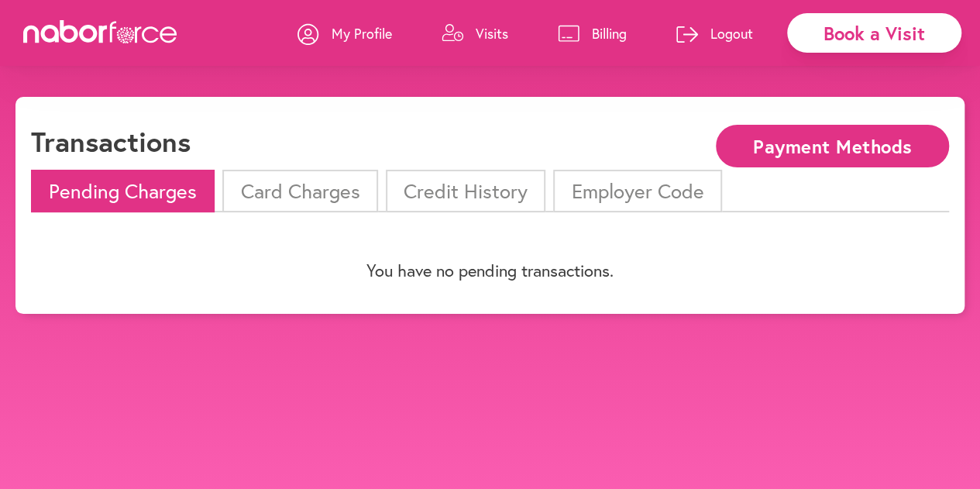  Describe the element at coordinates (637, 190) in the screenshot. I see `li: Employer Code` at that location.